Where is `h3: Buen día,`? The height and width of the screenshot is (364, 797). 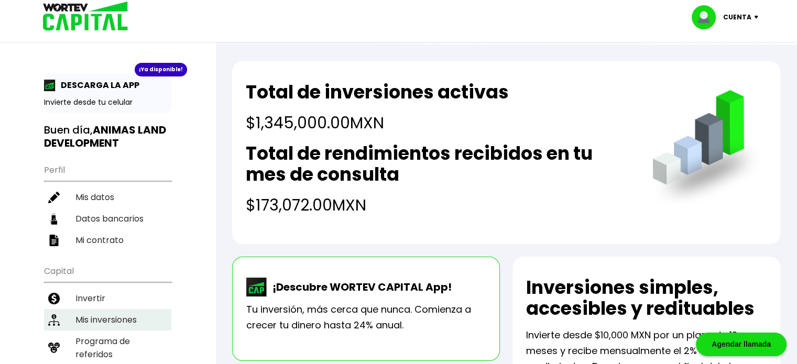
h3: Buen día, is located at coordinates (107, 137).